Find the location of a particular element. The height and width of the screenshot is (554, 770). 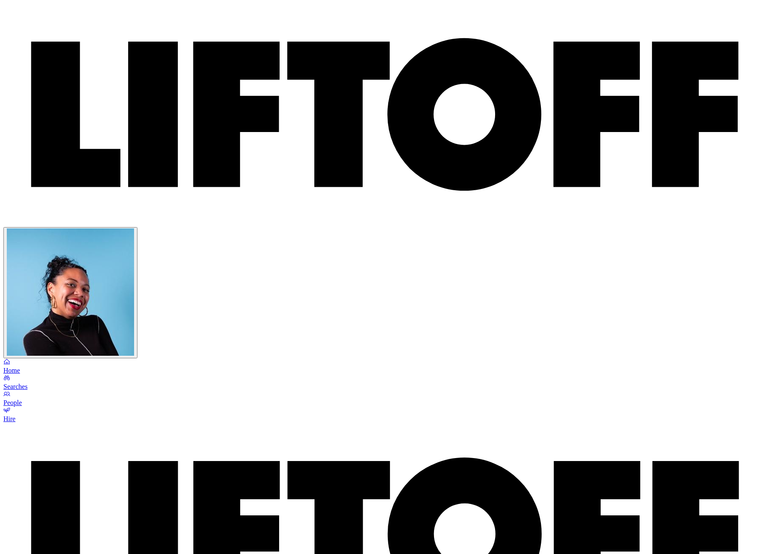

button: Janelle Bradley is located at coordinates (70, 292).